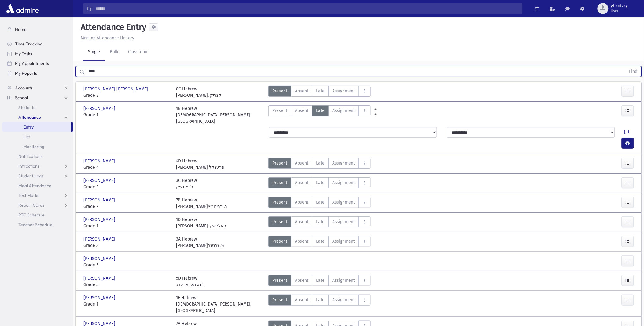 The width and height of the screenshot is (644, 326). What do you see at coordinates (620, 11) in the screenshot?
I see `span: User` at bounding box center [620, 11].